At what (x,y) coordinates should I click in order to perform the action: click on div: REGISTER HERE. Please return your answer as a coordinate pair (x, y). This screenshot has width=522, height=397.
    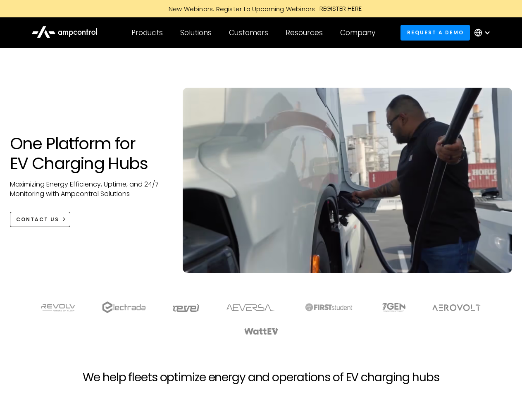
    Looking at the image, I should click on (341, 9).